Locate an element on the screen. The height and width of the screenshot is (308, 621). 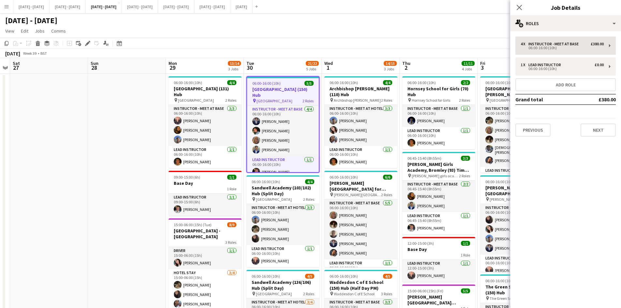
span: 11/11 is located at coordinates (468, 63).